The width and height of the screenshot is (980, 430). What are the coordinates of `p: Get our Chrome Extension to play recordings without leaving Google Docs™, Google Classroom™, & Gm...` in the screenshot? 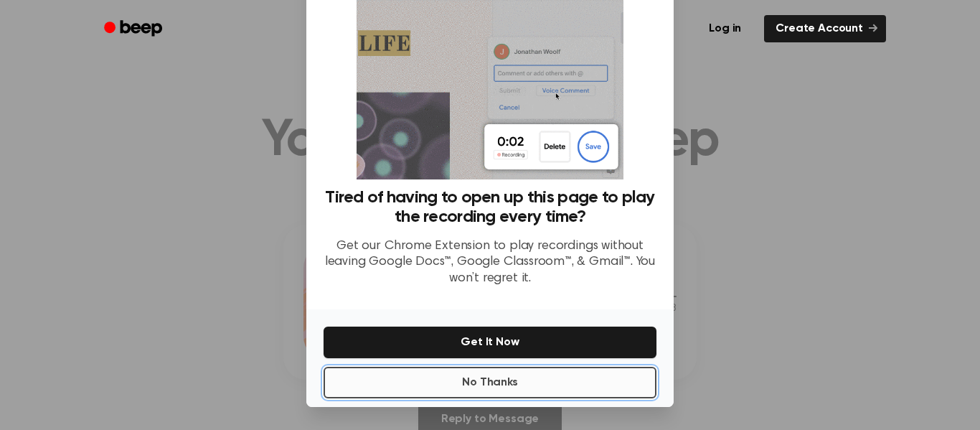 It's located at (490, 263).